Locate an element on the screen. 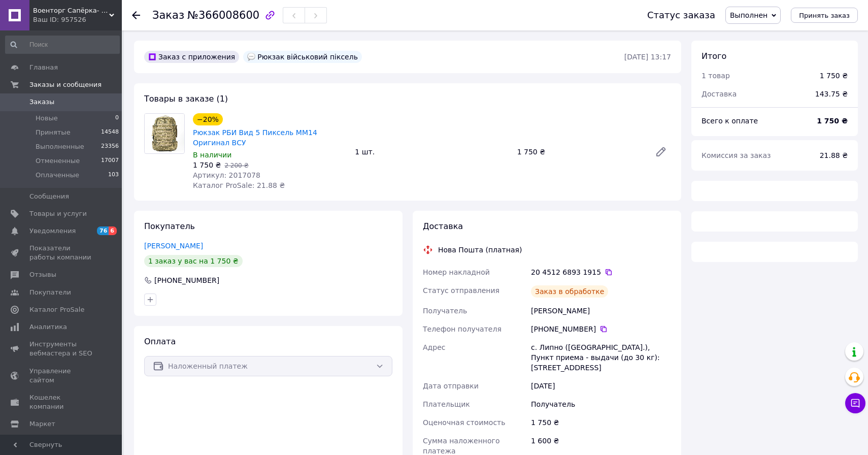  span: 1 750 ₴ is located at coordinates (207, 165).